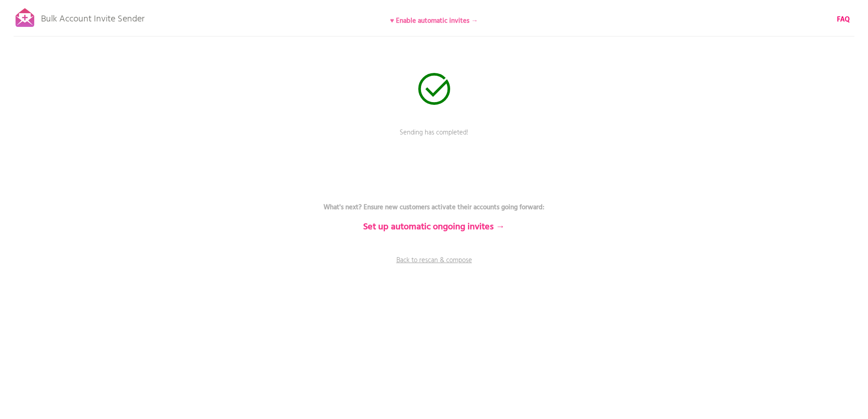 Image resolution: width=868 pixels, height=419 pixels. What do you see at coordinates (844, 20) in the screenshot?
I see `a: FAQ` at bounding box center [844, 20].